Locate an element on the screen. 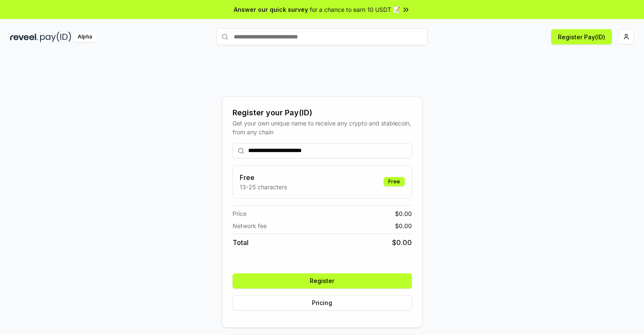  div: Free is located at coordinates (394, 182).